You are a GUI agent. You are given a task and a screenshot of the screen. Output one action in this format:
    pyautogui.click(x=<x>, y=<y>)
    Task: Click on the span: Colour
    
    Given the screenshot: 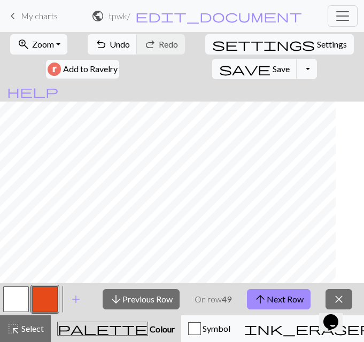 What is the action you would take?
    pyautogui.click(x=162, y=329)
    